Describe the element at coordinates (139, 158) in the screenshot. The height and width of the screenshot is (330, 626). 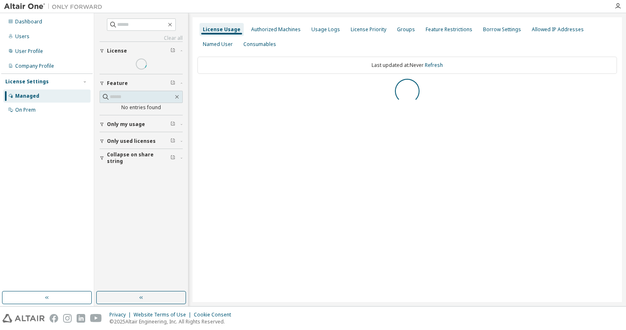
I see `span: Collapse on share string` at that location.